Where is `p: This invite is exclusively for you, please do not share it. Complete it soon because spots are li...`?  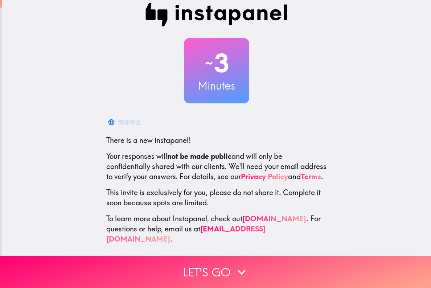 p: This invite is exclusively for you, please do not share it. Complete it soon because spots are li... is located at coordinates (216, 198).